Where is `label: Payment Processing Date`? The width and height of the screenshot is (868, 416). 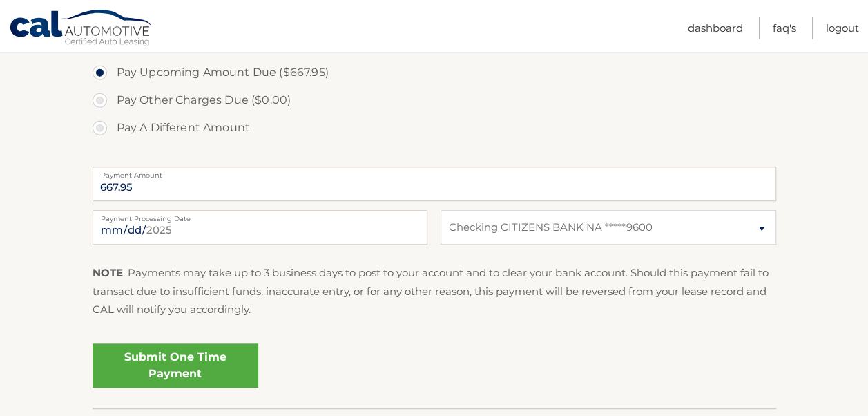
label: Payment Processing Date is located at coordinates (260, 216).